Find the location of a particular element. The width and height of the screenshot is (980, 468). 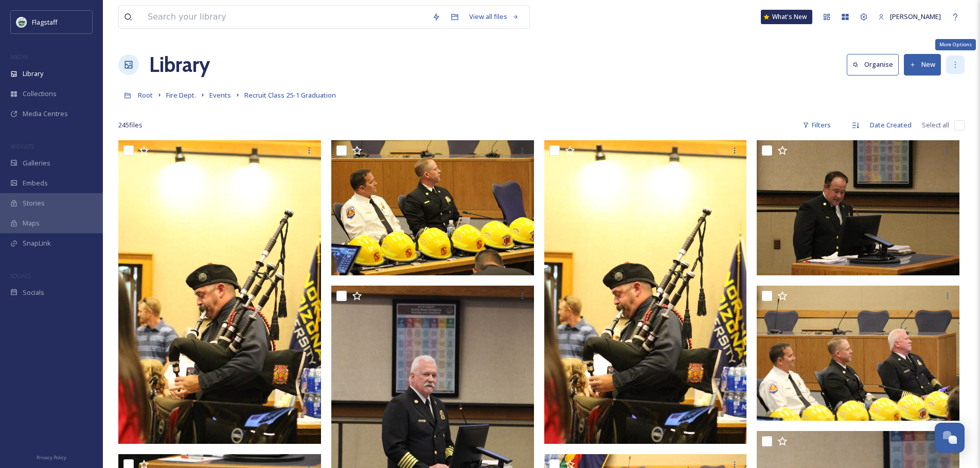

span: MEDIA is located at coordinates (19, 57).